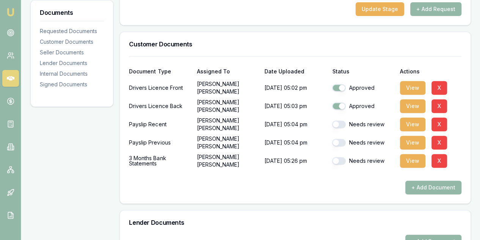 This screenshot has width=480, height=240. I want to click on h3: Documents, so click(72, 13).